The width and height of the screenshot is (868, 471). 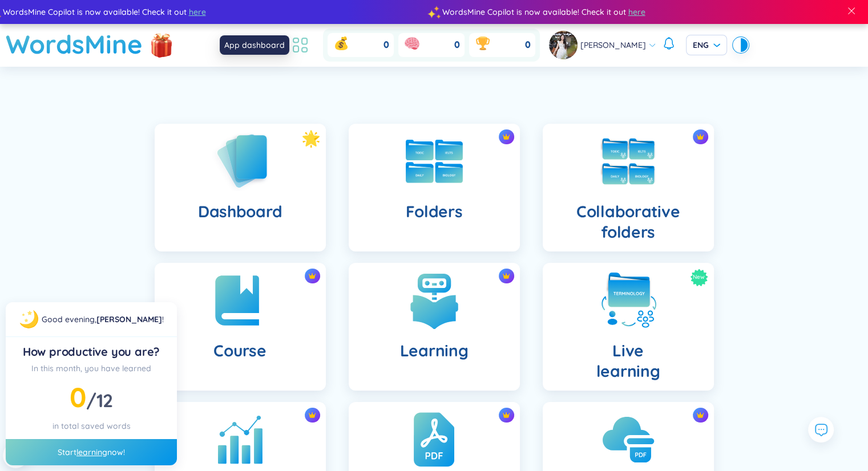 I want to click on div: In this month, you have learned, so click(x=91, y=369).